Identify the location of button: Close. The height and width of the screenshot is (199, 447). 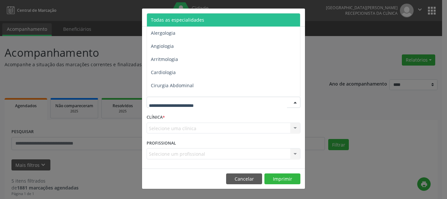
(298, 16).